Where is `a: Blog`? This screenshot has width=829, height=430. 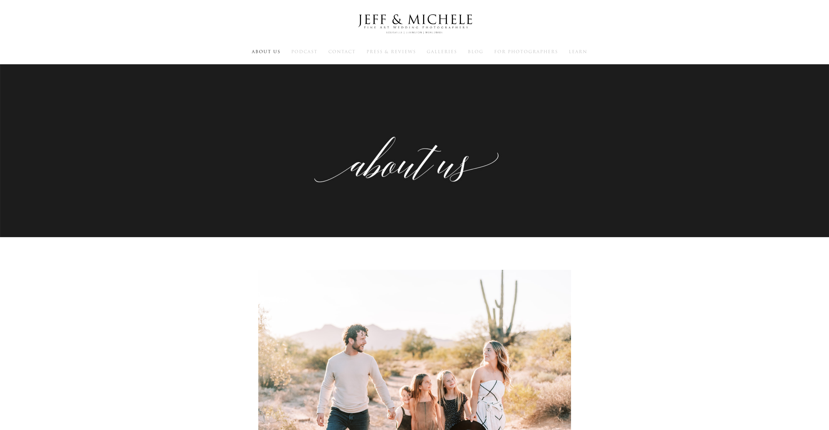 a: Blog is located at coordinates (476, 51).